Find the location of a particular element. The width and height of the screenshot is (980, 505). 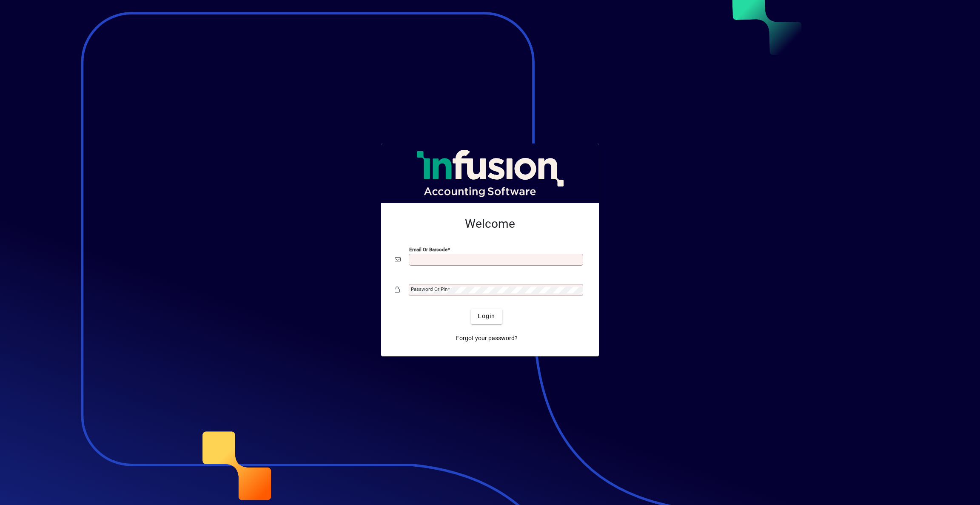

span: Login is located at coordinates (486, 316).